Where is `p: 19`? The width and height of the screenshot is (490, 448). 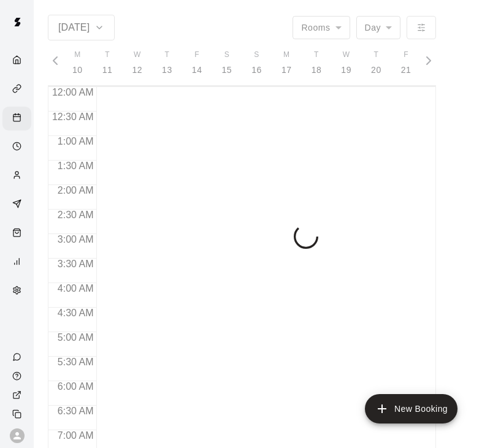
p: 19 is located at coordinates (346, 69).